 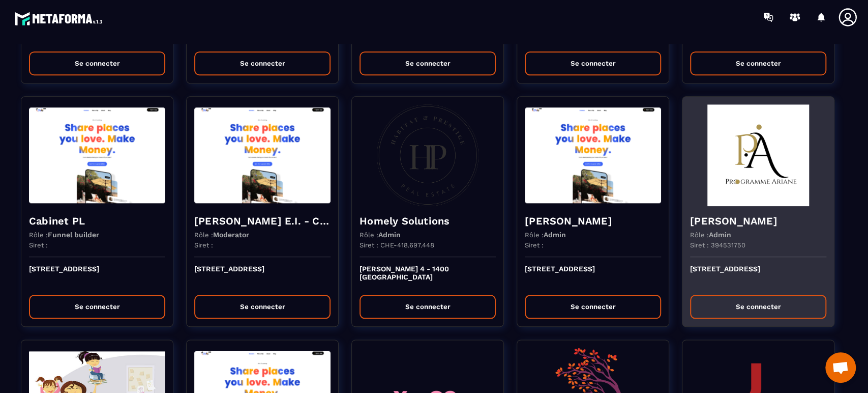 What do you see at coordinates (97, 221) in the screenshot?
I see `h4: Cabinet PL` at bounding box center [97, 221].